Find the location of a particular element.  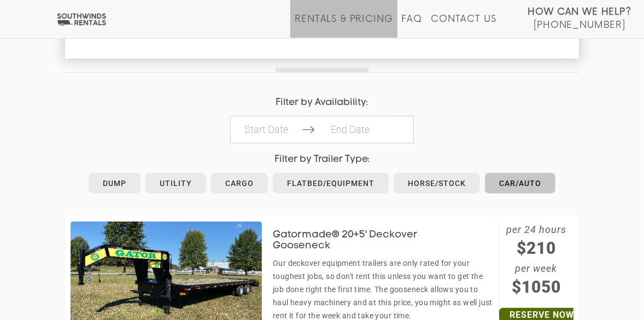

a: Gatormade® 20+5' Deckover Gooseneck is located at coordinates (383, 240).